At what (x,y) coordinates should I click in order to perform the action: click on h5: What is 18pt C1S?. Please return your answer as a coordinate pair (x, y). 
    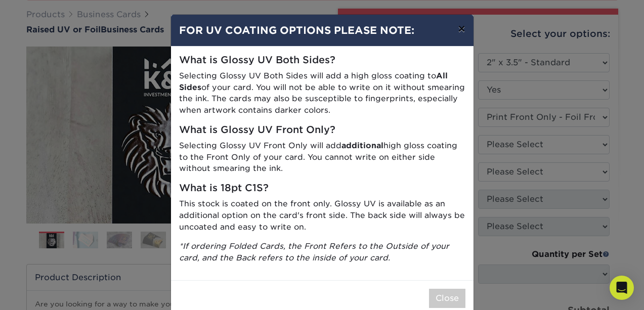
    Looking at the image, I should click on (322, 188).